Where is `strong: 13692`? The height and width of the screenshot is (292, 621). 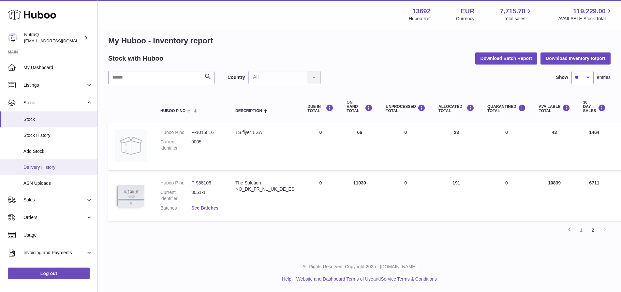 strong: 13692 is located at coordinates (422, 11).